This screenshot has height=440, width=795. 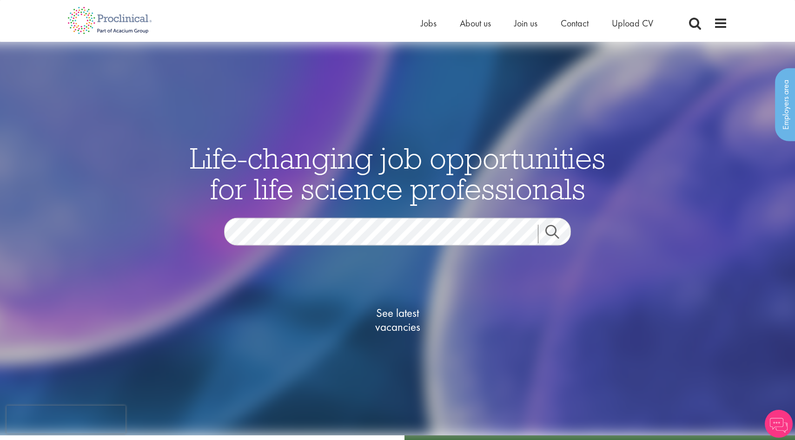 What do you see at coordinates (398, 320) in the screenshot?
I see `a: See latestvacancies` at bounding box center [398, 320].